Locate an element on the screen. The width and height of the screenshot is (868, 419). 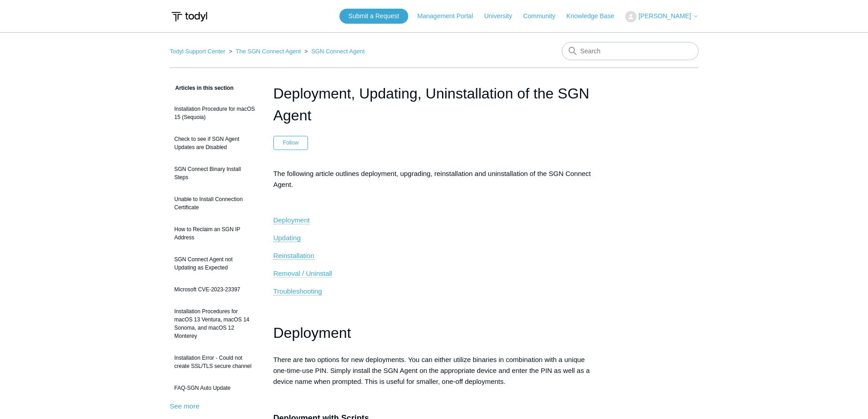
span: Reinstallation is located at coordinates (294, 255).